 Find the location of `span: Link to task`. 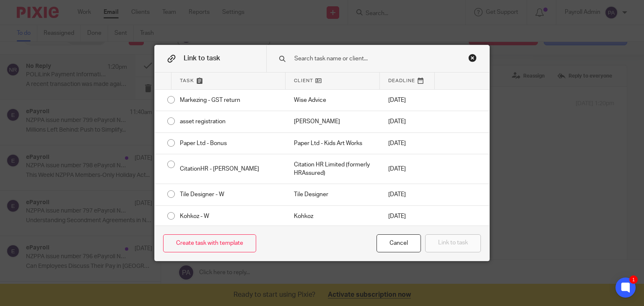

span: Link to task is located at coordinates (202, 59).